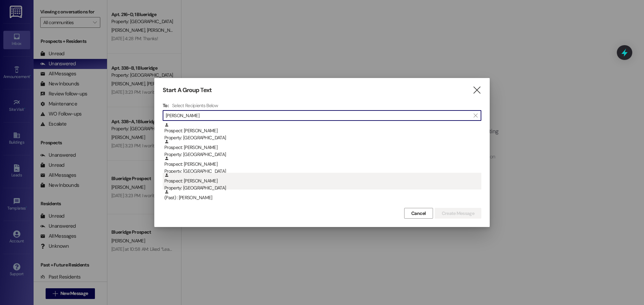 The image size is (644, 305). I want to click on h4: Select Recipients Below, so click(195, 105).